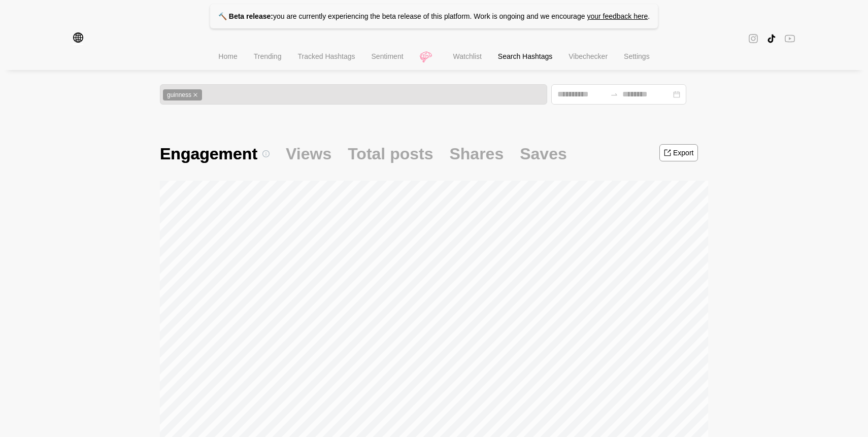 This screenshot has height=437, width=868. What do you see at coordinates (667, 152) in the screenshot?
I see `span: export` at bounding box center [667, 152].